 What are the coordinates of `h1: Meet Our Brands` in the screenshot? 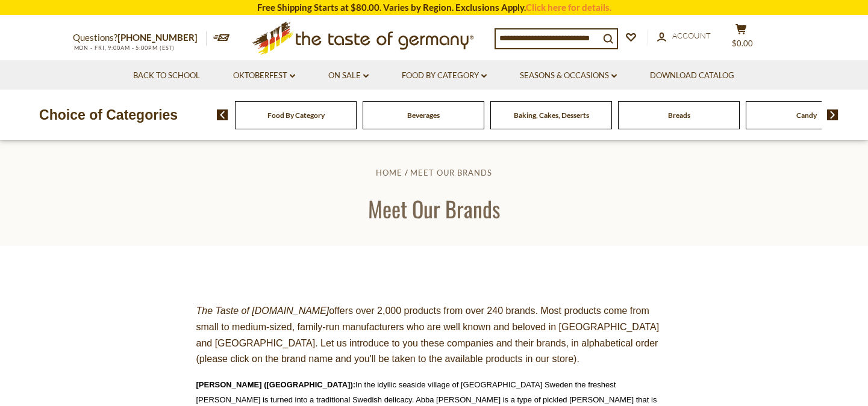 It's located at (434, 208).